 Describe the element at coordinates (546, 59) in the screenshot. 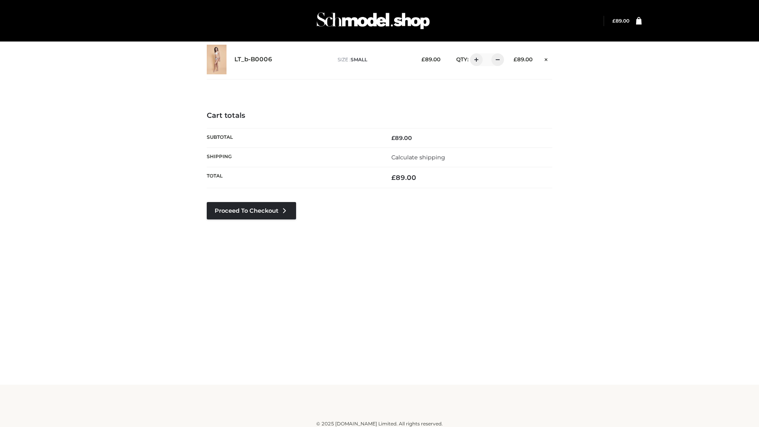

I see `a: Remove this item` at that location.